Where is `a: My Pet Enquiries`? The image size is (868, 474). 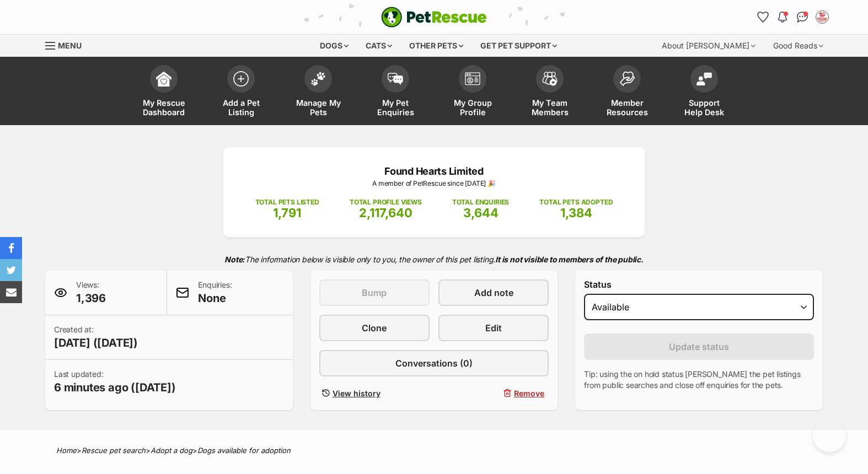 a: My Pet Enquiries is located at coordinates (396, 92).